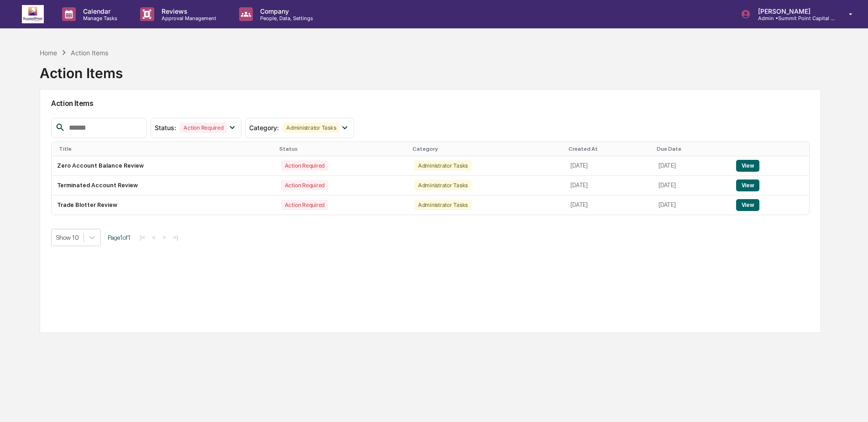  Describe the element at coordinates (609, 149) in the screenshot. I see `div: Created At` at that location.